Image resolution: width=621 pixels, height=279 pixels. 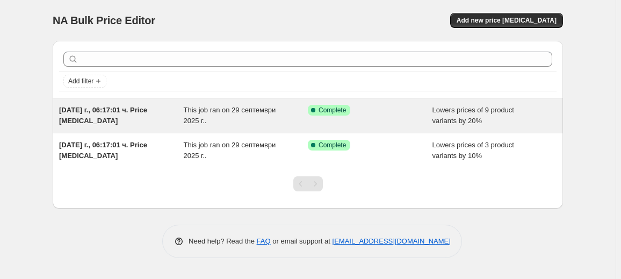 What do you see at coordinates (85, 81) in the screenshot?
I see `button: Add filter` at bounding box center [85, 81].